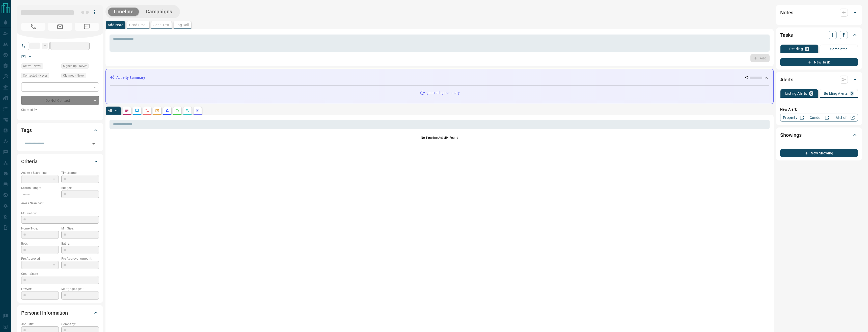  What do you see at coordinates (80, 244) in the screenshot?
I see `p: Baths:` at bounding box center [80, 244].